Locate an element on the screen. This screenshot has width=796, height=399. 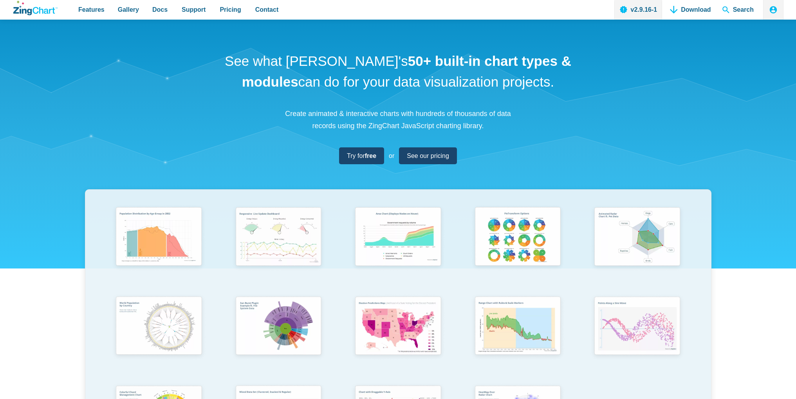
a: Points Along a Sine Wave is located at coordinates (637, 337).